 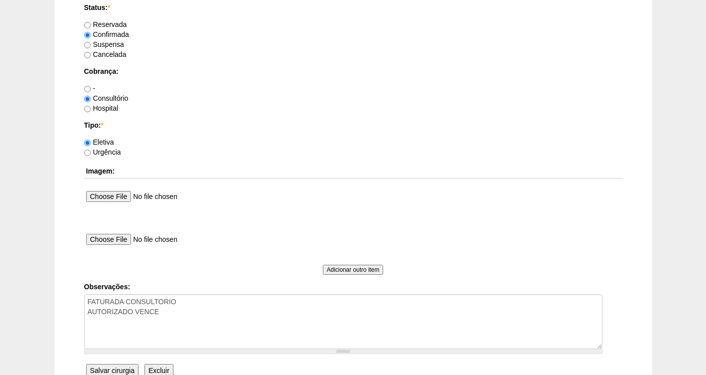 I want to click on th: Imagem:, so click(x=353, y=171).